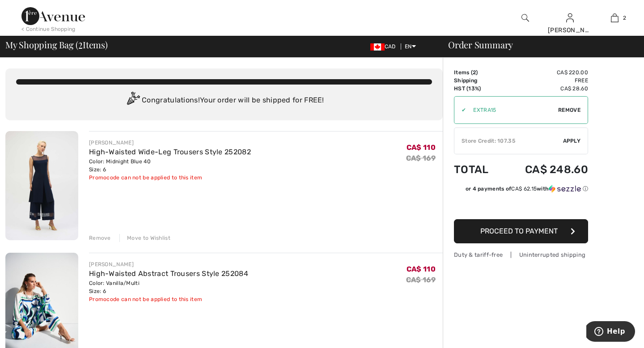 This screenshot has width=644, height=348. I want to click on span: Proceed to Payment, so click(519, 231).